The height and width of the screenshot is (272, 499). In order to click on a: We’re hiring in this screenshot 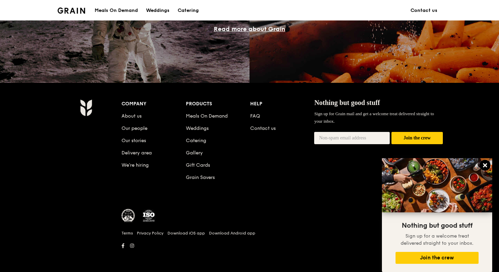, I will do `click(135, 165)`.